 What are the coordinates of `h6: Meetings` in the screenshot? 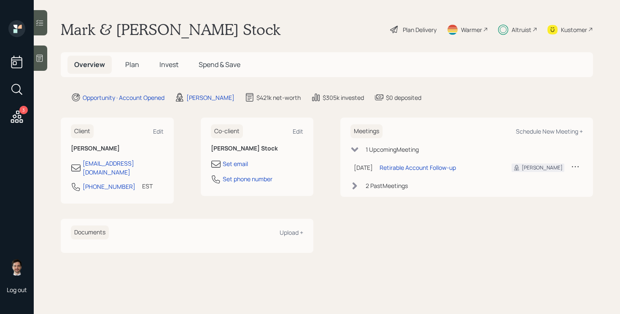 It's located at (367, 131).